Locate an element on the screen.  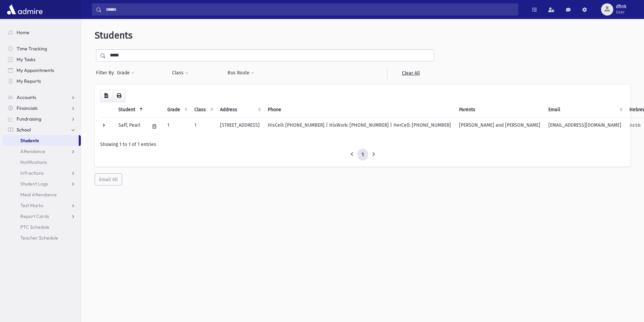
span: Test Marks is located at coordinates (32, 205).